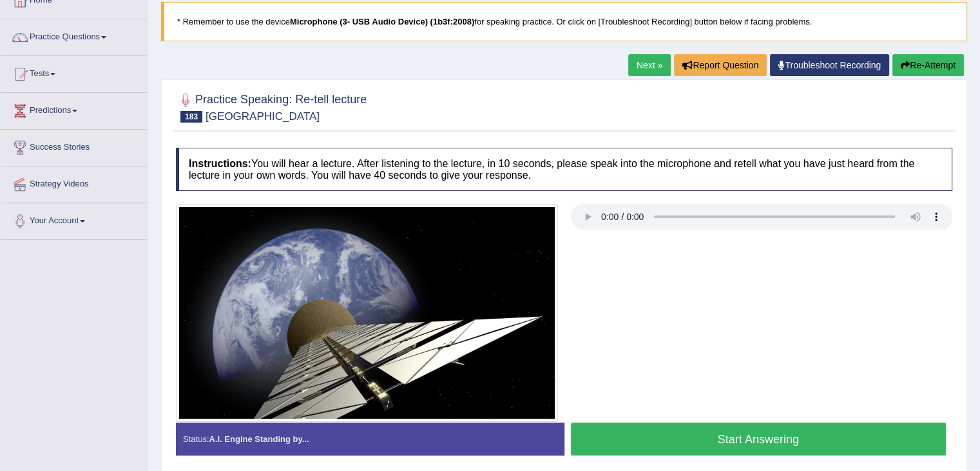 This screenshot has height=471, width=980. Describe the element at coordinates (563, 169) in the screenshot. I see `h4: You will hear a lecture. After listening to the lecture, in 10 seconds, please speak into the mic...` at that location.